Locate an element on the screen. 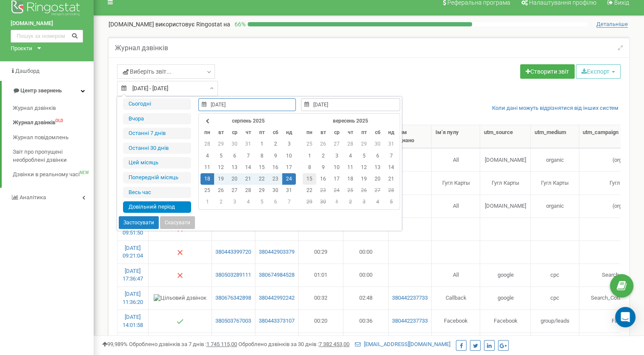  td: 20 is located at coordinates (235, 178).